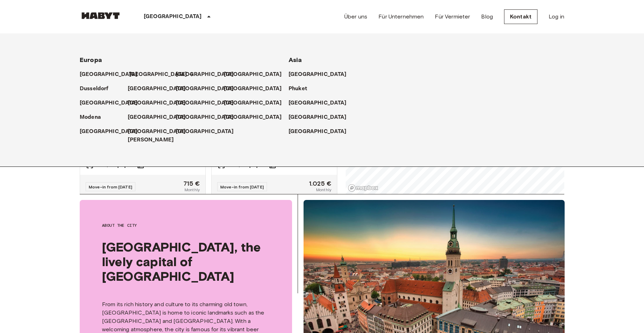  I want to click on a: Für Unternehmen, so click(400, 17).